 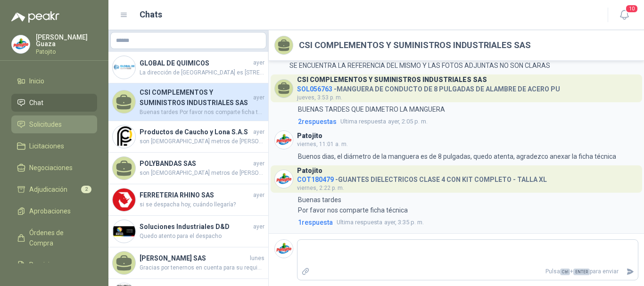 What do you see at coordinates (51, 168) in the screenshot?
I see `span: Negociaciones` at bounding box center [51, 168].